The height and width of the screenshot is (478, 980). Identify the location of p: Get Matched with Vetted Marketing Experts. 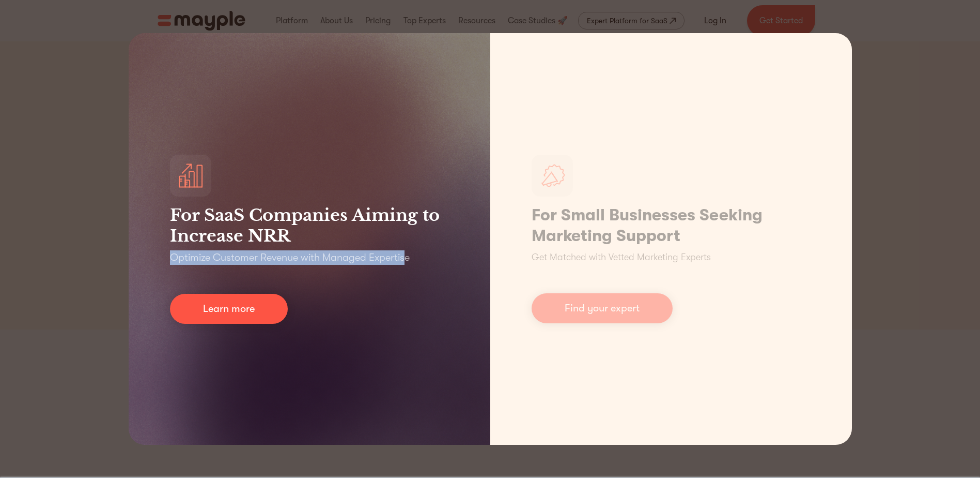
(621, 257).